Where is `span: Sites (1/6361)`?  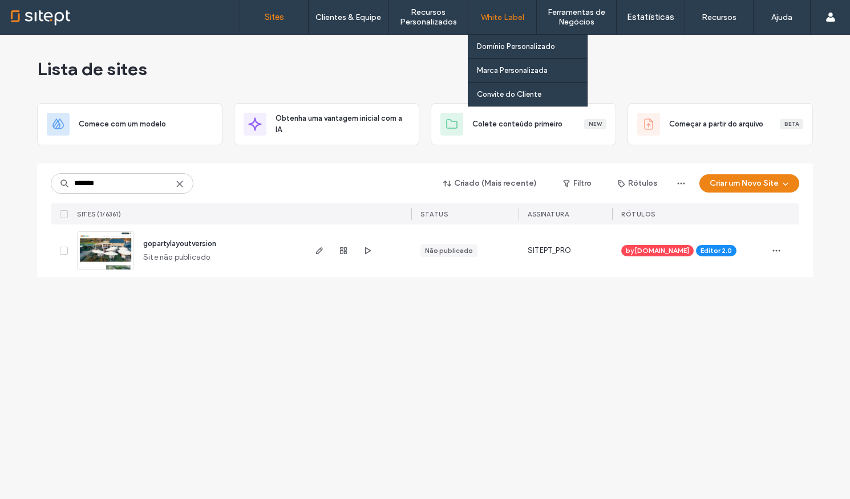
span: Sites (1/6361) is located at coordinates (99, 214).